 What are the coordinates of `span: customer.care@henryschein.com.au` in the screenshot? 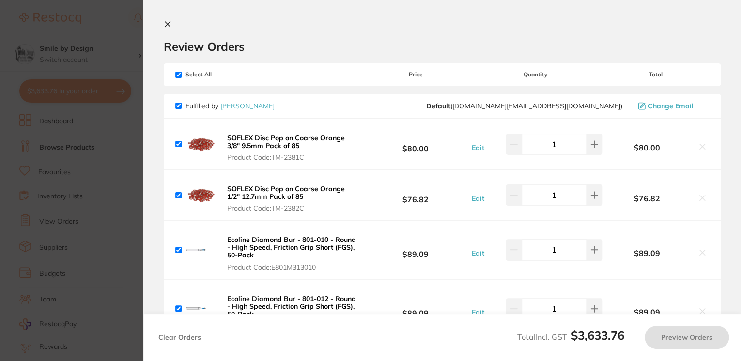 It's located at (524, 106).